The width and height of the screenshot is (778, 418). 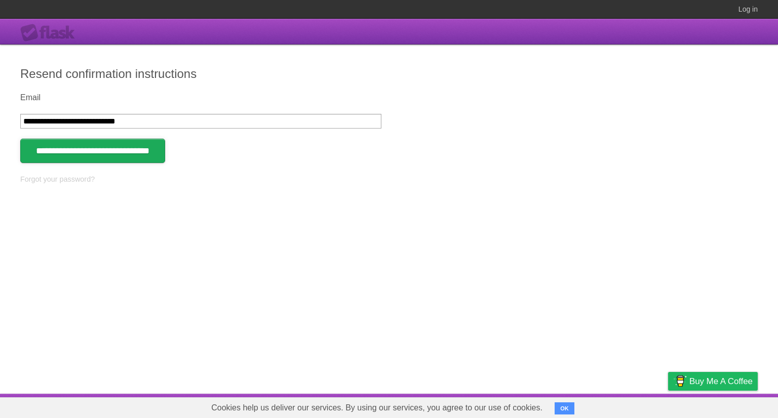 What do you see at coordinates (564, 409) in the screenshot?
I see `button: OK` at bounding box center [564, 409].